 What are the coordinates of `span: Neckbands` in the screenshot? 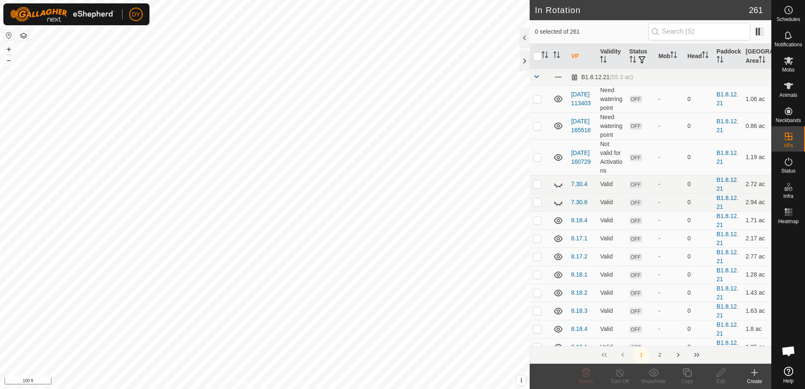 It's located at (788, 120).